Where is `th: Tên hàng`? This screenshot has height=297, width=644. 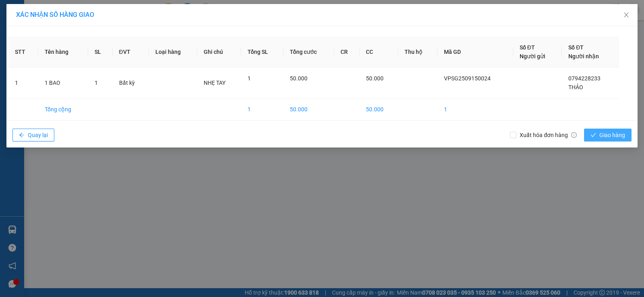 th: Tên hàng is located at coordinates (63, 52).